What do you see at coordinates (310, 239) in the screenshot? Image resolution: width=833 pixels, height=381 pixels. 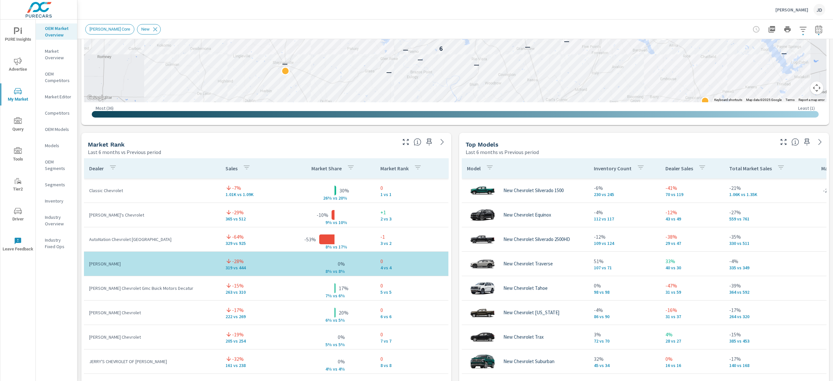 I see `p: -53%` at bounding box center [310, 239].